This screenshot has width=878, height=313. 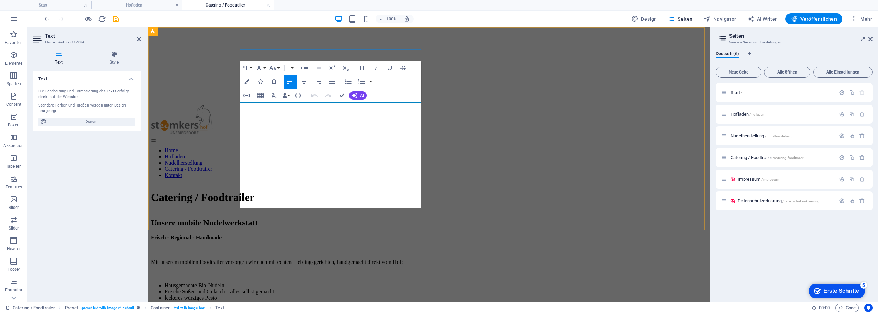 What do you see at coordinates (342, 95) in the screenshot?
I see `button: Confirm (Ctrl+⏎)` at bounding box center [342, 95].